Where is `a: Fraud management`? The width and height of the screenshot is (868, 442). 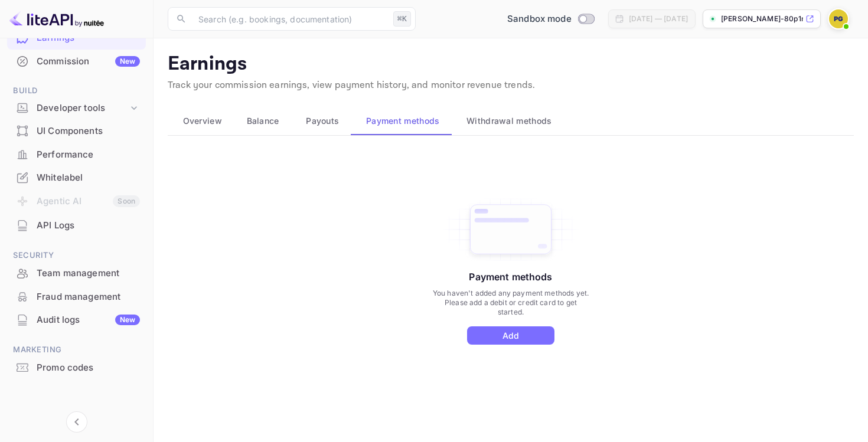
a: Fraud management is located at coordinates (76, 296).